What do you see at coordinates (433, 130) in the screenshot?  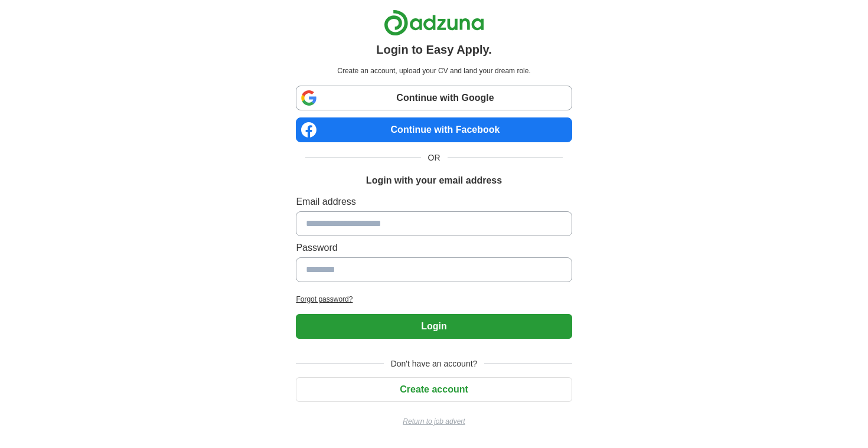 I see `a: Continue with Facebook` at bounding box center [433, 130].